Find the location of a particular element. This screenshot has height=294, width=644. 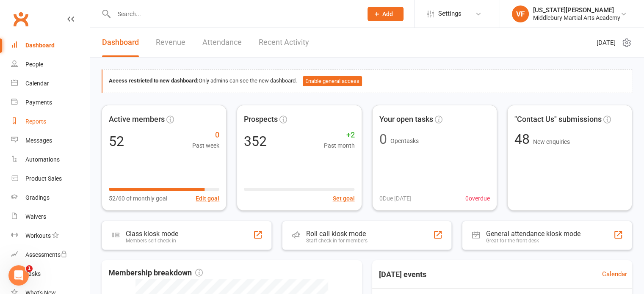

div: Payments is located at coordinates (39, 102).